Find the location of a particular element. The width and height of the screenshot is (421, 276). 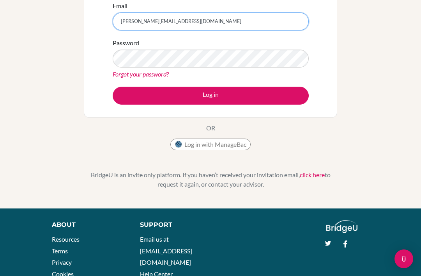

button: Log in with ManageBac is located at coordinates (211, 144).